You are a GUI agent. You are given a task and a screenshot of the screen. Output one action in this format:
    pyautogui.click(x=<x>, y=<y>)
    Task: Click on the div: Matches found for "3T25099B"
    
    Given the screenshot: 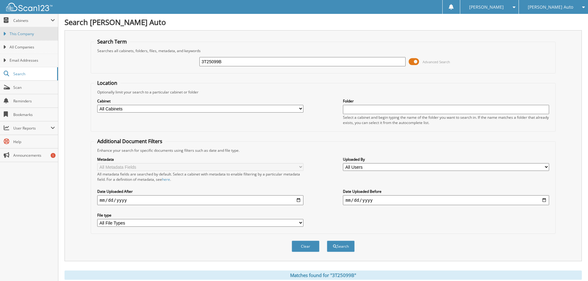 What is the action you would take?
    pyautogui.click(x=323, y=275)
    